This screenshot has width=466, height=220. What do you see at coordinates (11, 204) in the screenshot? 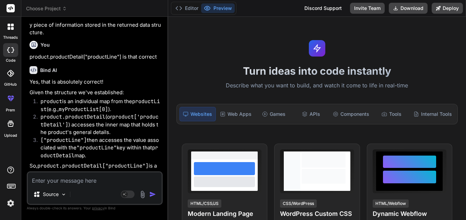
I see `img: settings` at bounding box center [11, 204].